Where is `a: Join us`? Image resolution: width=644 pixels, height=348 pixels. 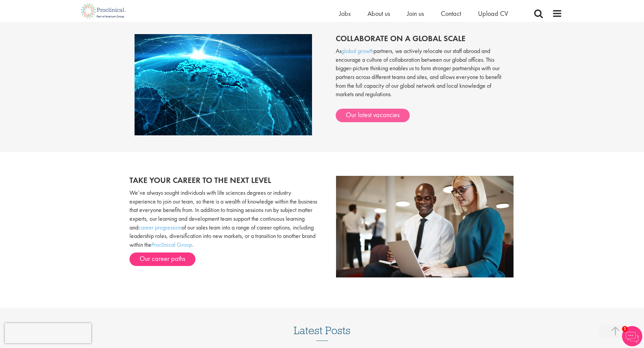
a: Join us is located at coordinates (416, 13).